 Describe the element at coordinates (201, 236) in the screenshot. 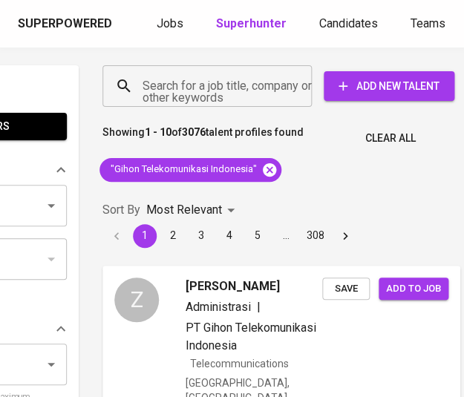

I see `button: Go to page 3` at that location.